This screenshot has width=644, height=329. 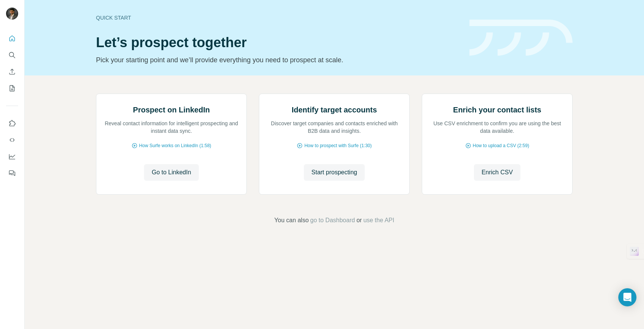 I want to click on span: You can also, so click(x=291, y=220).